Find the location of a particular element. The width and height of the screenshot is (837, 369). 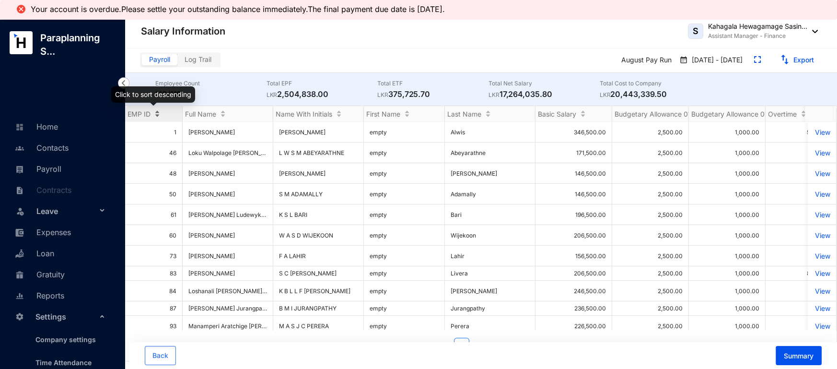

td: 206,500.00 is located at coordinates (574, 235).